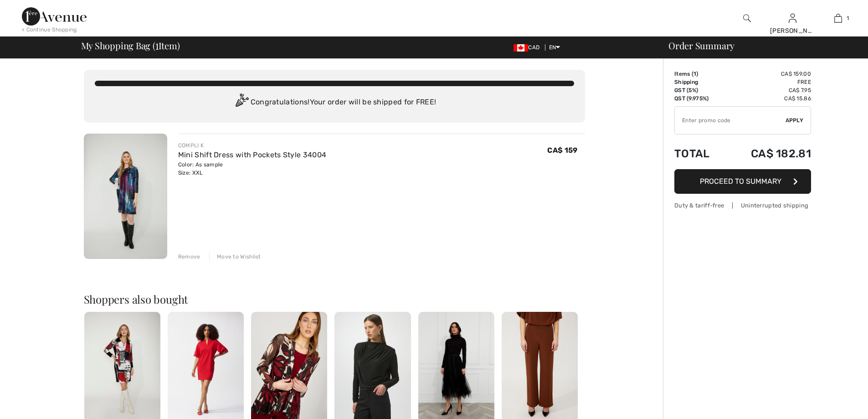 This screenshot has height=419, width=868. What do you see at coordinates (795, 120) in the screenshot?
I see `span: Apply` at bounding box center [795, 120].